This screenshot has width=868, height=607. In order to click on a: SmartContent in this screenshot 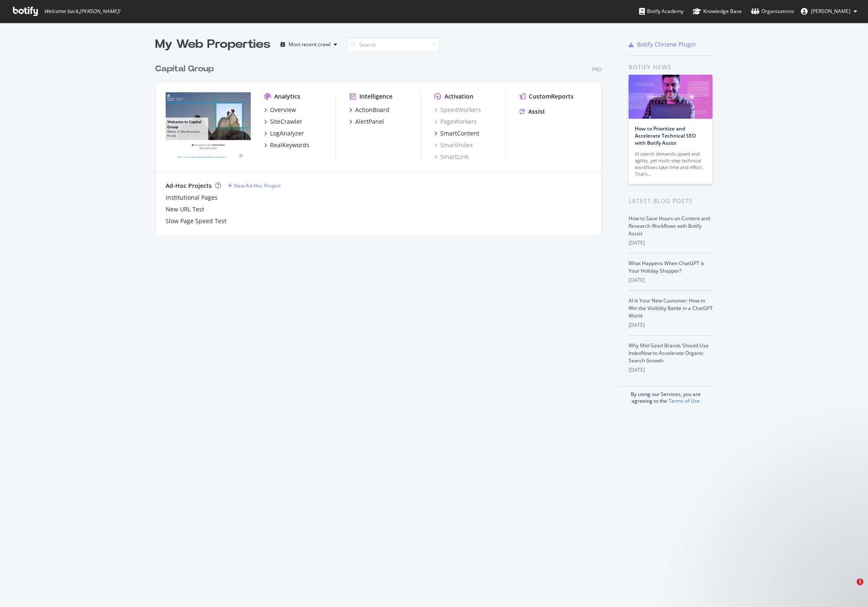, I will do `click(457, 133)`.